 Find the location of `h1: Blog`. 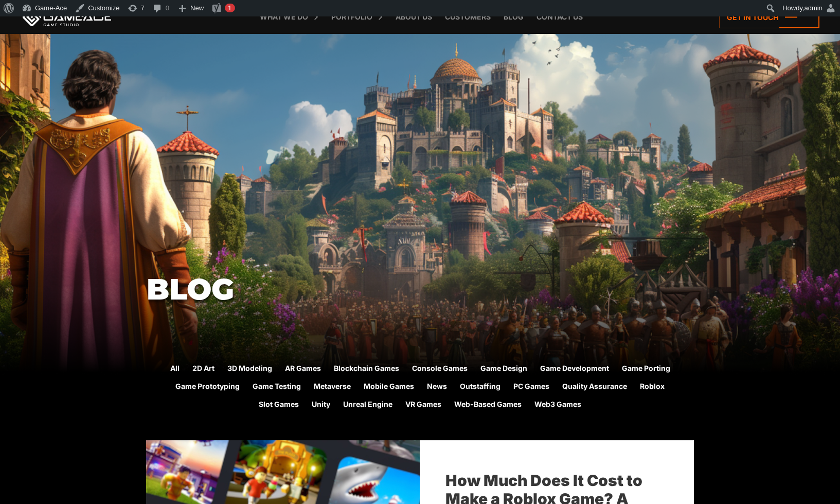

h1: Blog is located at coordinates (420, 290).